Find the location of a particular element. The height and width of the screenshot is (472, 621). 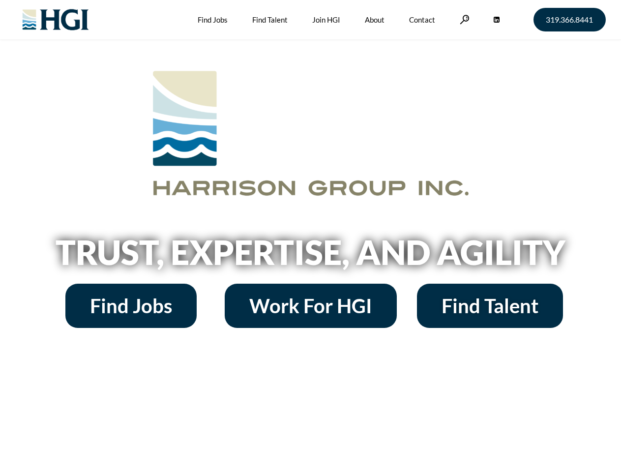

h2: Trust, Expertise, and Agility is located at coordinates (311, 252).